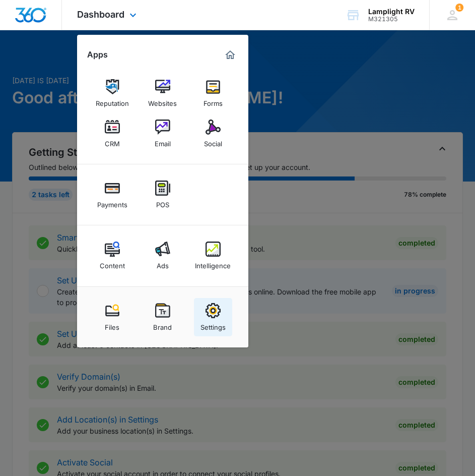 This screenshot has width=475, height=476. What do you see at coordinates (163, 263) in the screenshot?
I see `div: Ads` at bounding box center [163, 263].